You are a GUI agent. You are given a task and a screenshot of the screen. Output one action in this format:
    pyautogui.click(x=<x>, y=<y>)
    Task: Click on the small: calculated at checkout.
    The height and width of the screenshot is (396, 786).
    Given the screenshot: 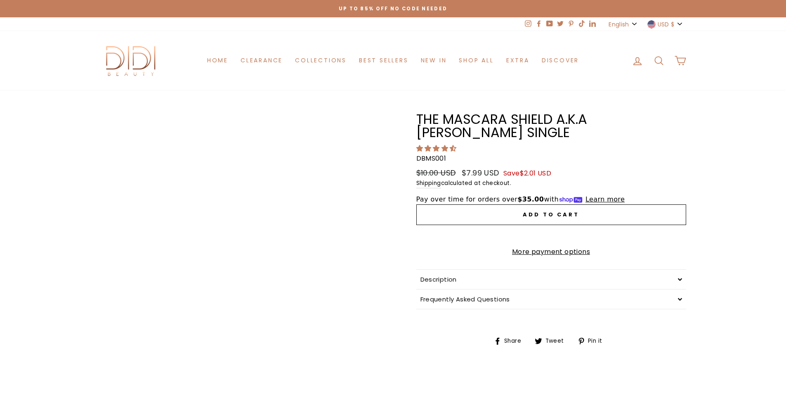 What is the action you would take?
    pyautogui.click(x=551, y=183)
    